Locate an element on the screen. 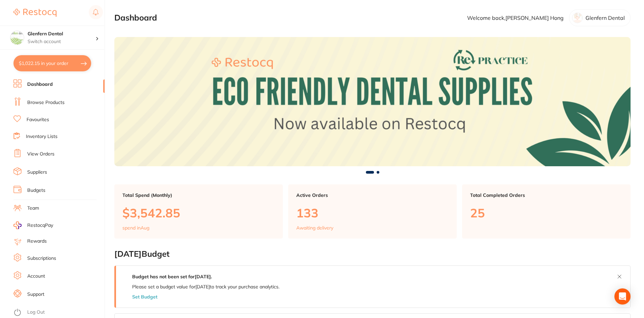  button: Log Out is located at coordinates (58, 312).